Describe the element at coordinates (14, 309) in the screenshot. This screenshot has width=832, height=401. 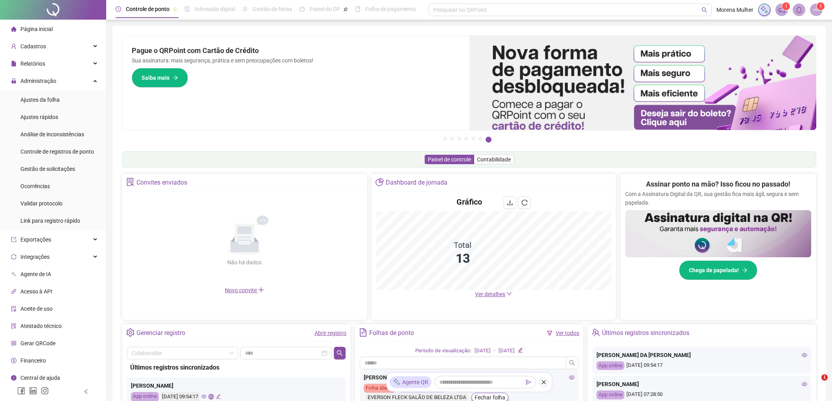
I see `span: audit` at that location.